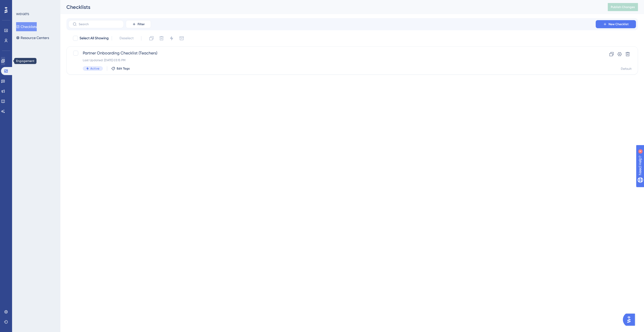  I want to click on span: Partner Onboarding Checklist (Teachers), so click(332, 53).